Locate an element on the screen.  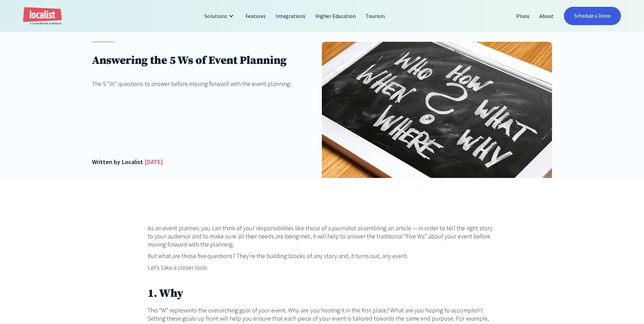
a: Plans is located at coordinates (523, 16).